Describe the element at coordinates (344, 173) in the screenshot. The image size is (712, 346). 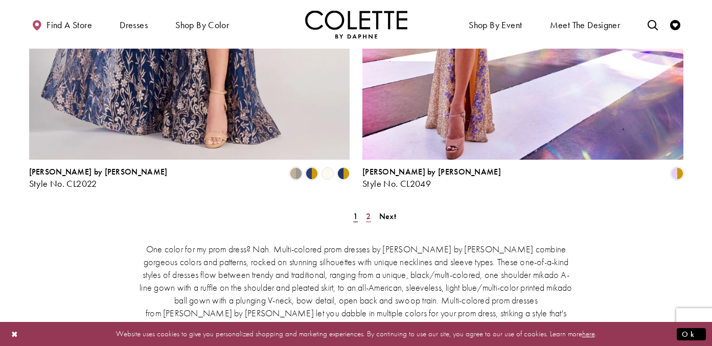
I see `i: Navy/Gold` at that location.